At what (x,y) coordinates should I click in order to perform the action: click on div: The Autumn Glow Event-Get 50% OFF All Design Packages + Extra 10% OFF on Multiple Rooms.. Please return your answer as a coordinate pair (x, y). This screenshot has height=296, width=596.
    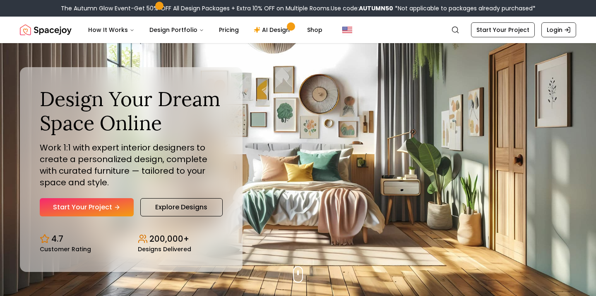
    Looking at the image, I should click on (298, 8).